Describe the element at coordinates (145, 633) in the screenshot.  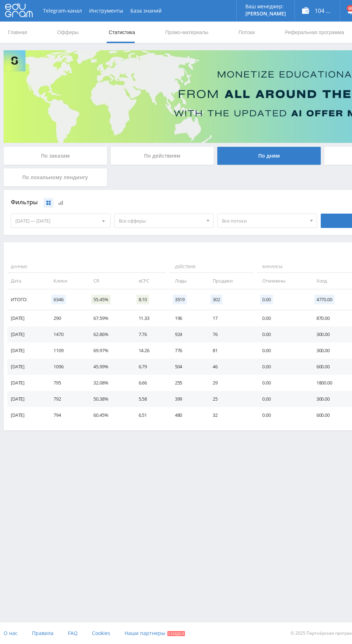
I see `span: Наши партнеры` at that location.